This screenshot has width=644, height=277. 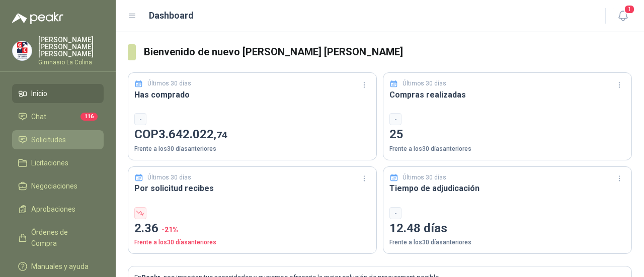 What do you see at coordinates (54, 186) in the screenshot?
I see `span: Negociaciones` at bounding box center [54, 186].